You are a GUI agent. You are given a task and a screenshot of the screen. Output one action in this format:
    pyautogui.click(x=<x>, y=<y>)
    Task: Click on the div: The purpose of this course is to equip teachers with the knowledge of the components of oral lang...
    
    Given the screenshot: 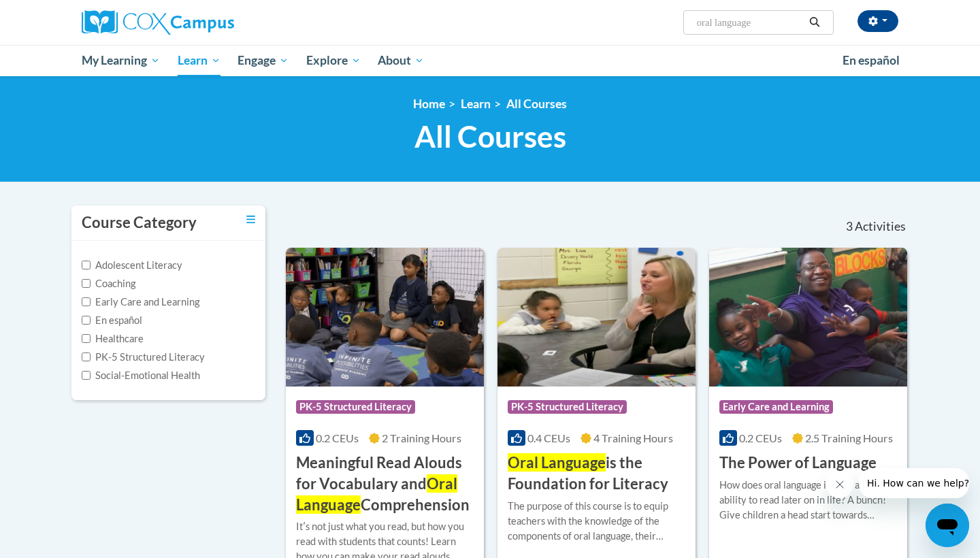 What is the action you would take?
    pyautogui.click(x=597, y=521)
    